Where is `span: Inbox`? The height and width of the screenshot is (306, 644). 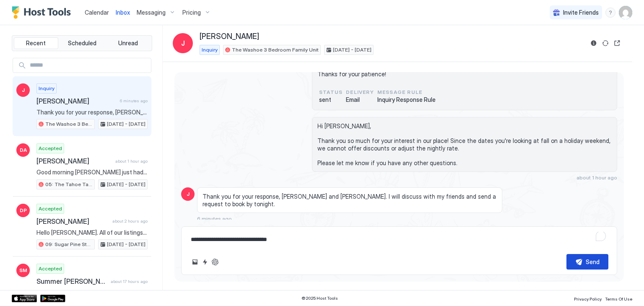
span: Inbox is located at coordinates (123, 12).